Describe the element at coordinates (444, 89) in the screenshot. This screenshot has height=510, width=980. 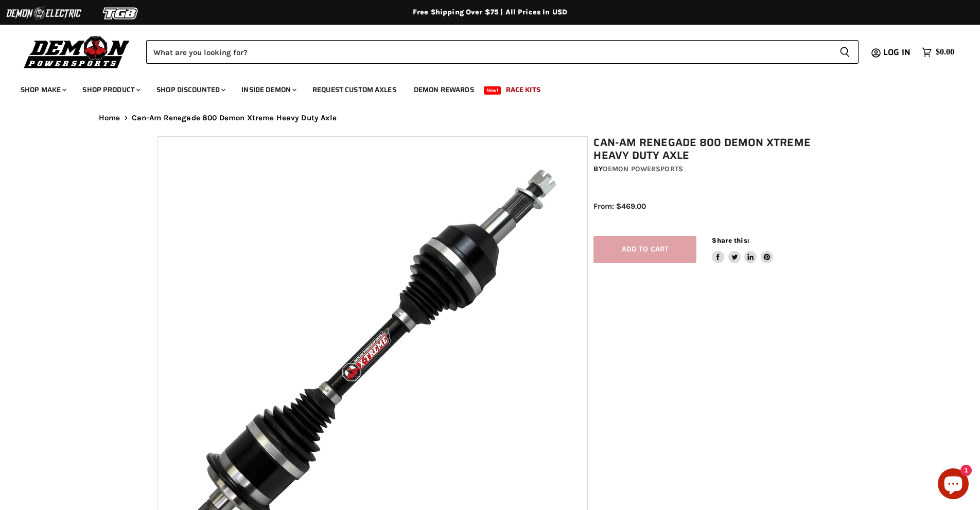
I see `a: Demon Rewards` at that location.